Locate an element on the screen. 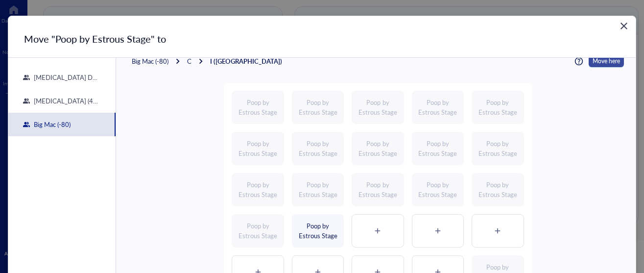 Image resolution: width=644 pixels, height=273 pixels. div: Poop by Estrous Stage is located at coordinates (318, 231).